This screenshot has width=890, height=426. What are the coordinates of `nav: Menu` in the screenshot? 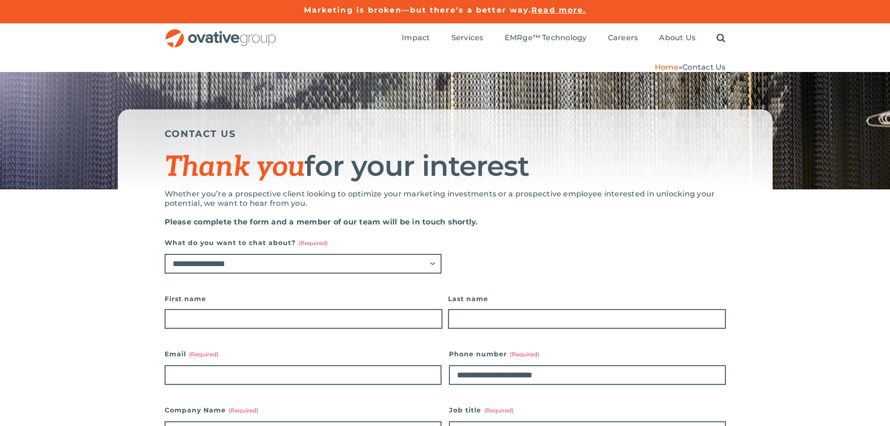 It's located at (564, 38).